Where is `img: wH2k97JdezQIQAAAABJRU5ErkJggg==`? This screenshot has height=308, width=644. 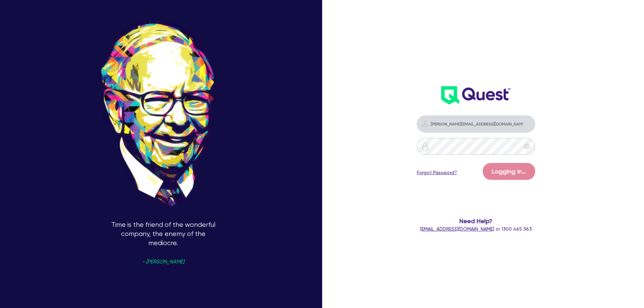
img: wH2k97JdezQIQAAAABJRU5ErkJggg== is located at coordinates (476, 96).